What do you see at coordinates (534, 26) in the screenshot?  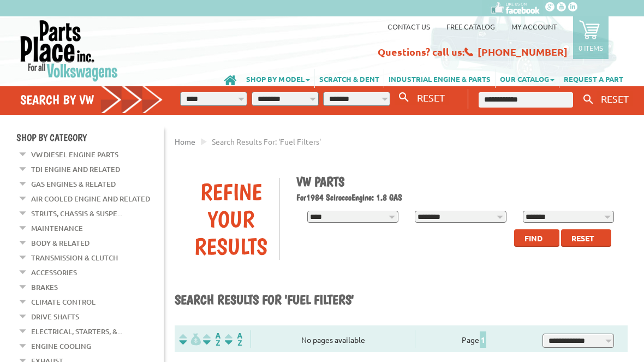 I see `a: My Account` at bounding box center [534, 26].